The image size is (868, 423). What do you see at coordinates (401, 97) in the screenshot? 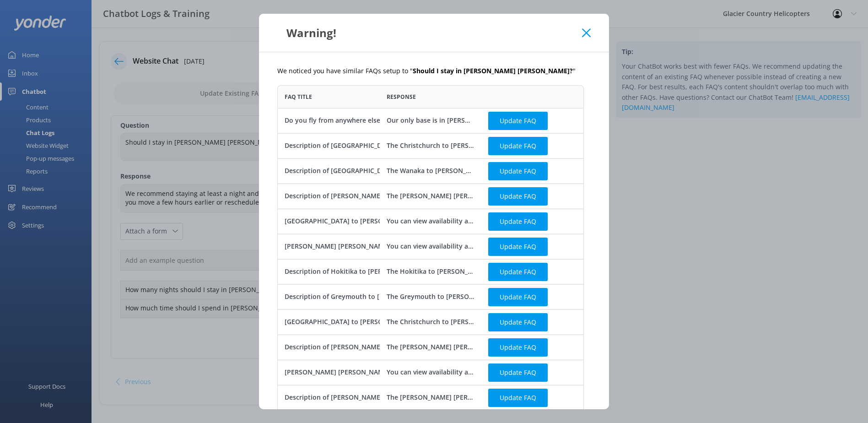
I see `span: Response` at bounding box center [401, 97].